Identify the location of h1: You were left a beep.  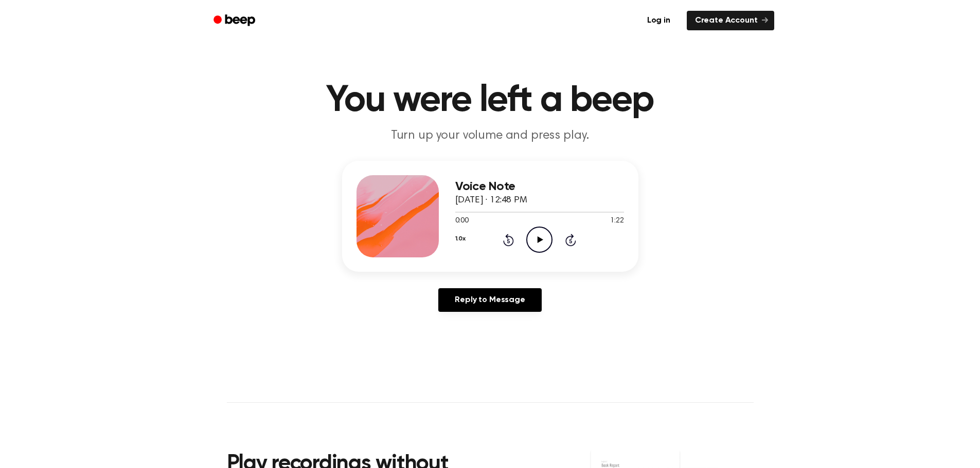
(490, 100).